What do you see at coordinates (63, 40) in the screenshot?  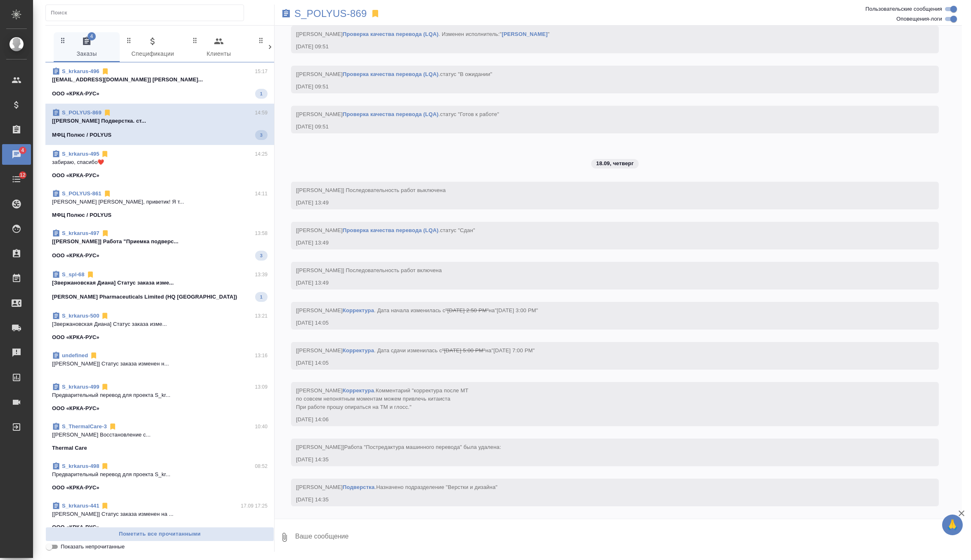 I see `svg: Зажми и перетащи, чтобы поменять порядок вкладок` at bounding box center [63, 40].